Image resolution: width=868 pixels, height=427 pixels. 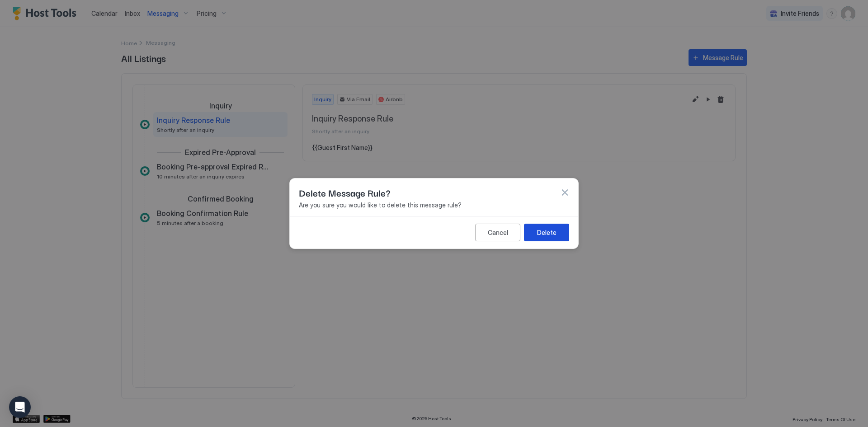 What do you see at coordinates (434, 205) in the screenshot?
I see `span: Are you sure you would like to delete this message rule?` at bounding box center [434, 205].